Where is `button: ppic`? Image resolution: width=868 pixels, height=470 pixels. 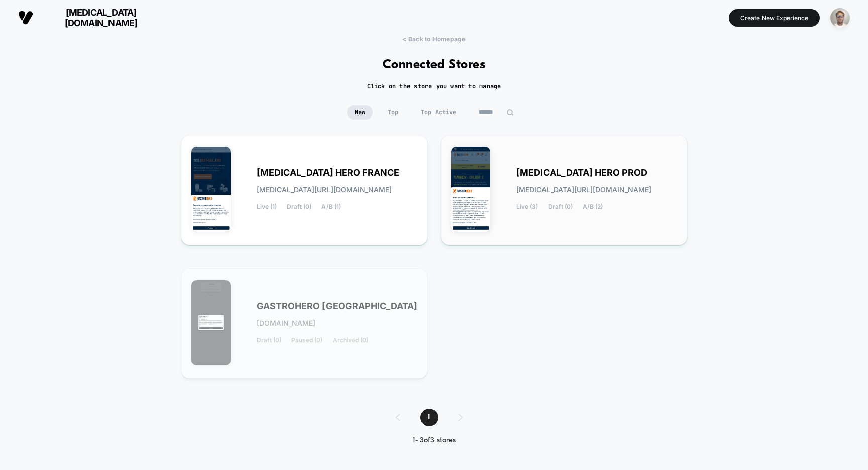 button: ppic is located at coordinates (839, 17).